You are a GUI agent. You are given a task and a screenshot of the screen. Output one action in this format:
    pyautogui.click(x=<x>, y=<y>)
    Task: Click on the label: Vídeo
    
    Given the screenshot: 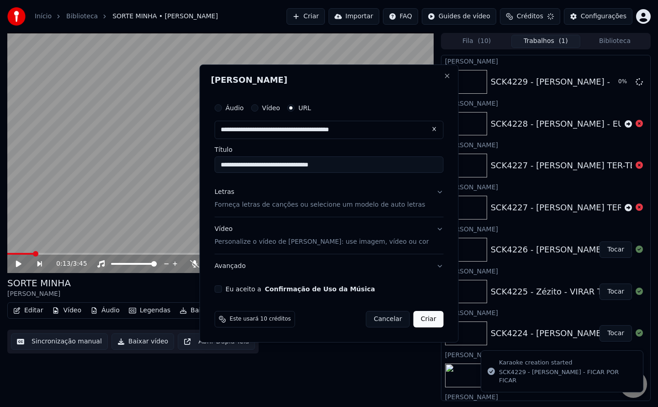 What is the action you would take?
    pyautogui.click(x=271, y=108)
    